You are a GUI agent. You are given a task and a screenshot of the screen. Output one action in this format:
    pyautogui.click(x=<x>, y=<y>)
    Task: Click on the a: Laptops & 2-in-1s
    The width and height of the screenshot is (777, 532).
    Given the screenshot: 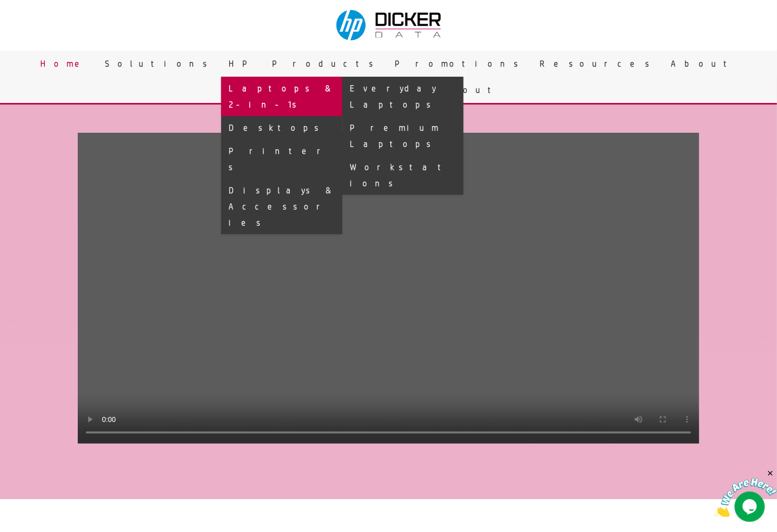 What is the action you would take?
    pyautogui.click(x=281, y=96)
    